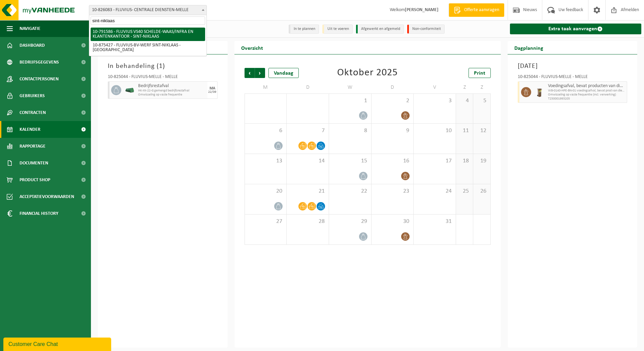 The image size is (644, 351). Describe the element at coordinates (529, 47) in the screenshot. I see `h2: Dagplanning` at that location.